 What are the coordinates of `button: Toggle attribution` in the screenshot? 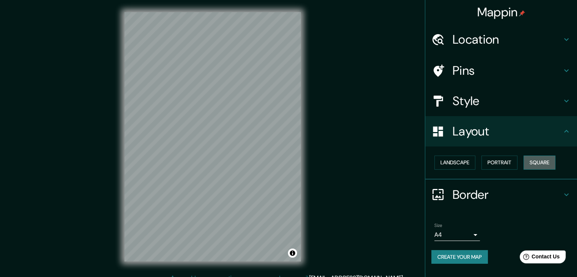 It's located at (293, 253).